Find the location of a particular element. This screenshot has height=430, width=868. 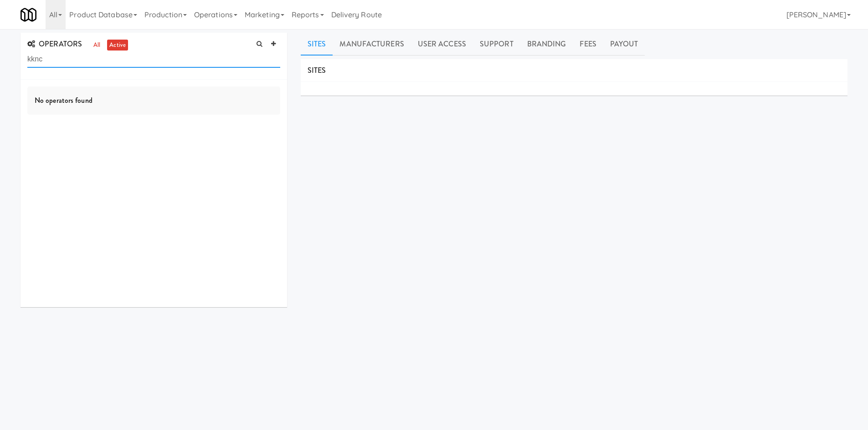

a: active is located at coordinates (117, 45).